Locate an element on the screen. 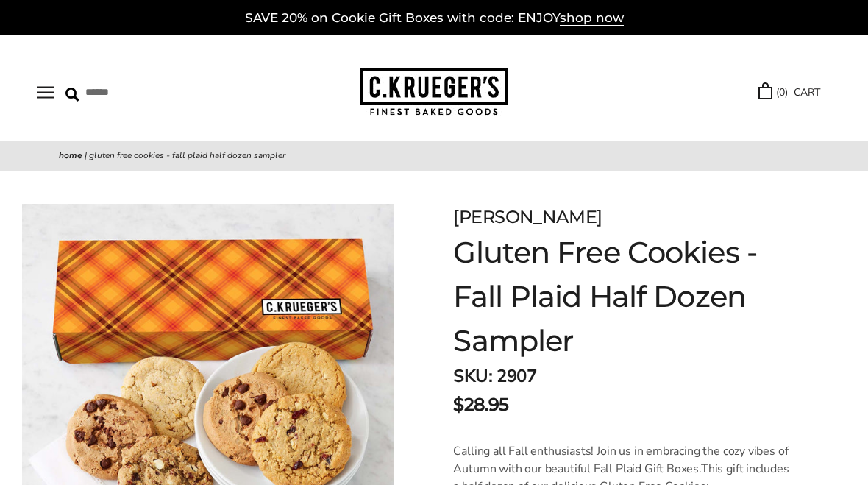  span: $28.95 is located at coordinates (481, 405).